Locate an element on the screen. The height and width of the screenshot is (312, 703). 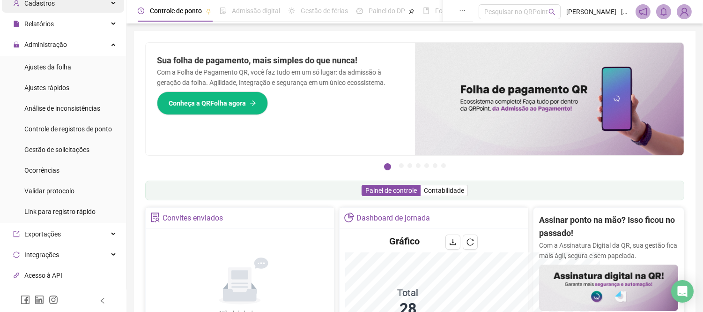
span: Ajustes da folha is located at coordinates (48, 67).